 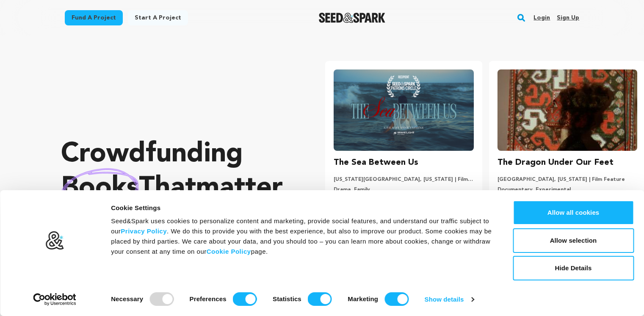 I want to click on div: Cookie Settings, so click(x=302, y=208).